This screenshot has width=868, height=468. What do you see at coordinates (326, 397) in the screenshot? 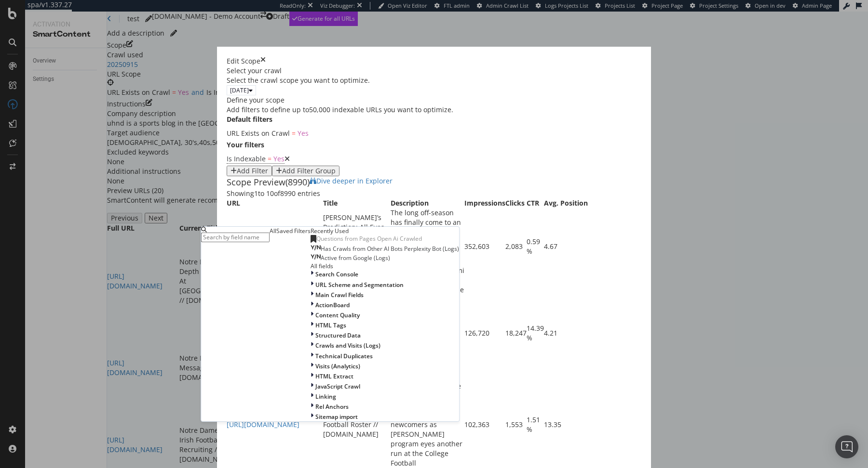
I see `span: Linking` at bounding box center [326, 397].